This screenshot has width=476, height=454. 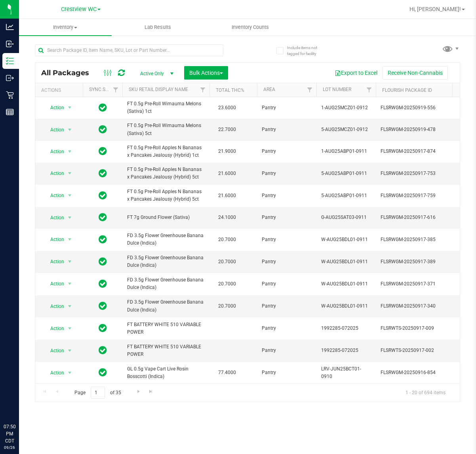 I want to click on span: FLSRWGM-20250917-389, so click(x=419, y=261).